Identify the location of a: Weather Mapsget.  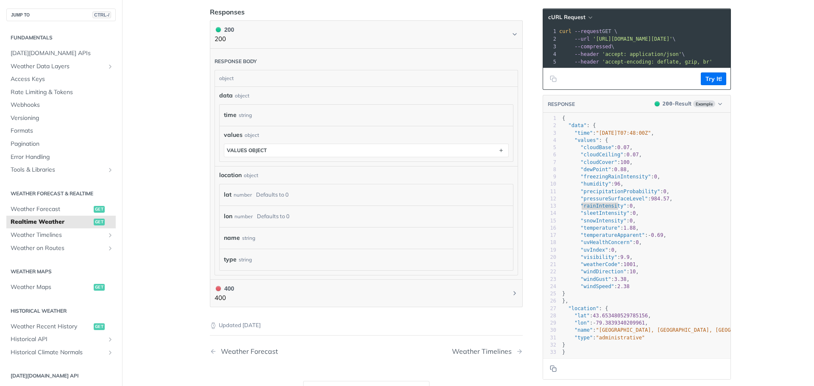
(61, 287).